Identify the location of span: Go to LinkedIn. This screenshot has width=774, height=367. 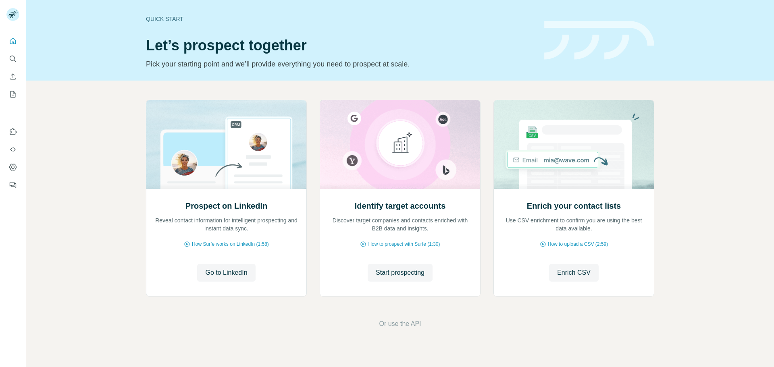
(226, 273).